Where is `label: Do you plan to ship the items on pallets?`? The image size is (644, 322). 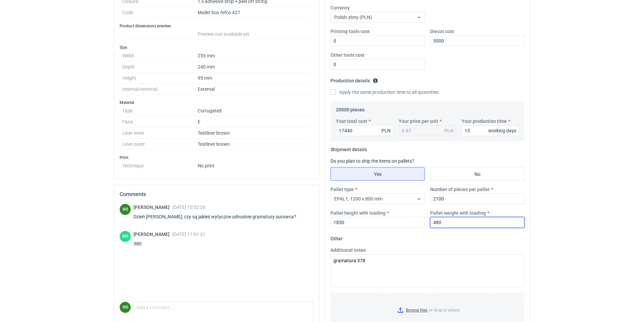
label: Do you plan to ship the items on pallets? is located at coordinates (372, 161).